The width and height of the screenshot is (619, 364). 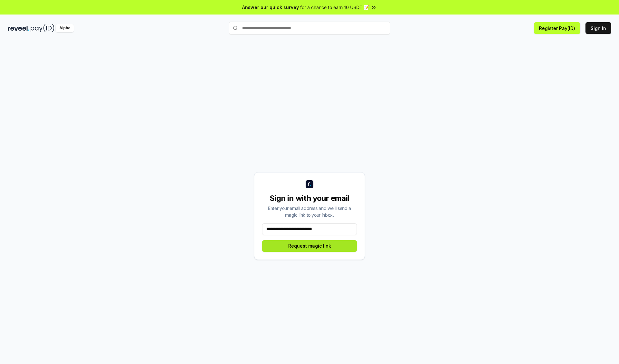 I want to click on span: for a chance to earn 10 USDT 📝, so click(x=334, y=7).